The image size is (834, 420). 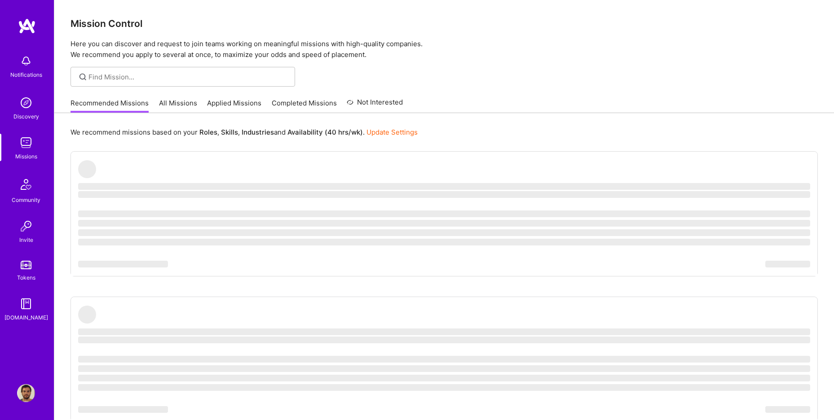 What do you see at coordinates (26, 116) in the screenshot?
I see `div: Discovery` at bounding box center [26, 116].